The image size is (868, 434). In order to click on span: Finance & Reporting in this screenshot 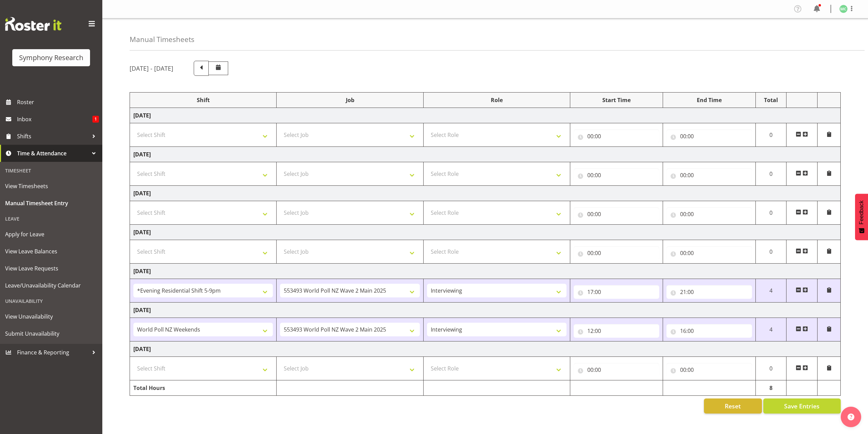, I will do `click(53, 353)`.